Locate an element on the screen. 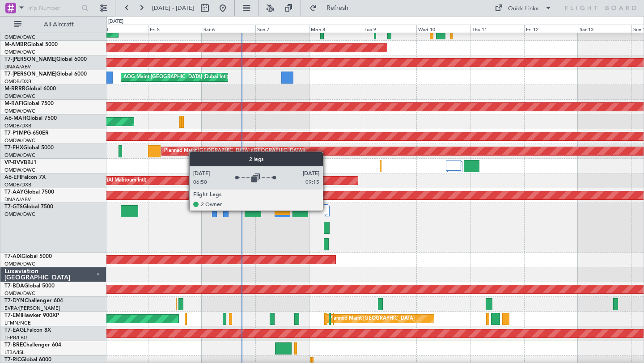 The width and height of the screenshot is (644, 363). a: T7-AIXGlobal 5000 is located at coordinates (28, 257).